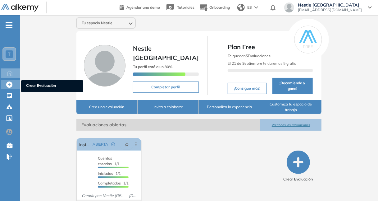  Describe the element at coordinates (143, 7) in the screenshot. I see `span: Agendar una demo` at that location.